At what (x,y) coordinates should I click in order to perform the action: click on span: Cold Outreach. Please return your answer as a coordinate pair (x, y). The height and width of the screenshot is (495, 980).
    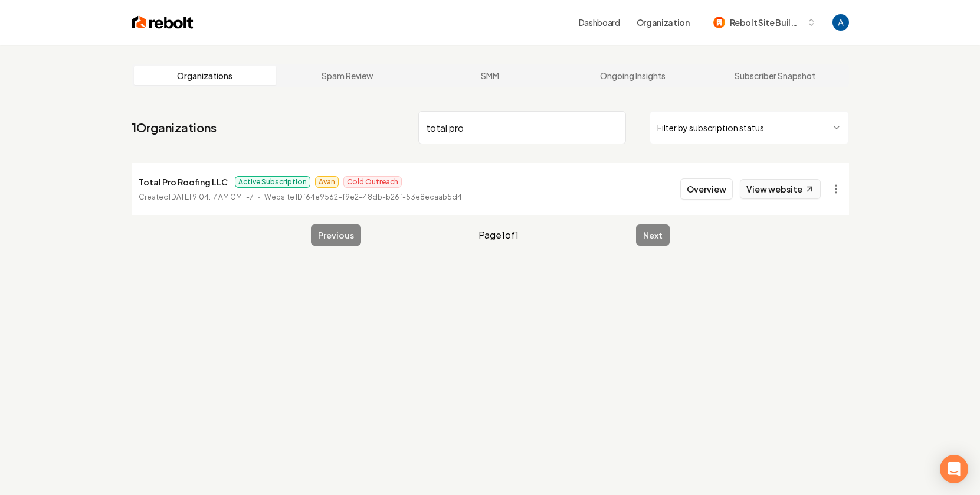
    Looking at the image, I should click on (372, 182).